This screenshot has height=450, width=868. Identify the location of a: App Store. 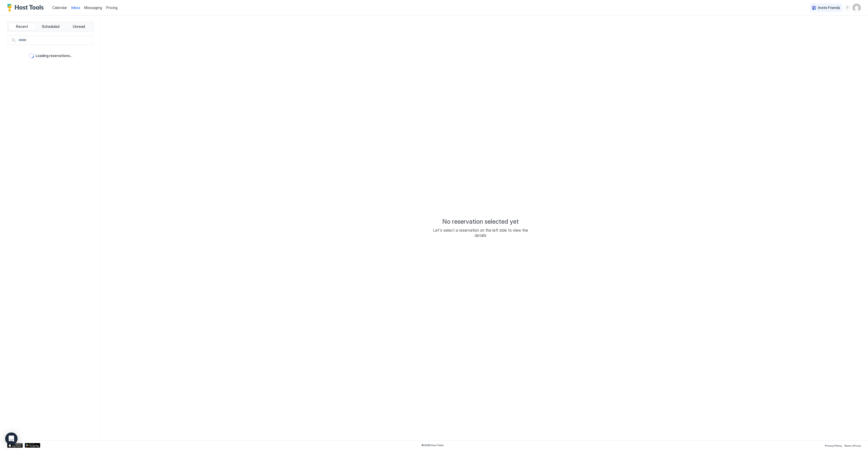
(15, 445).